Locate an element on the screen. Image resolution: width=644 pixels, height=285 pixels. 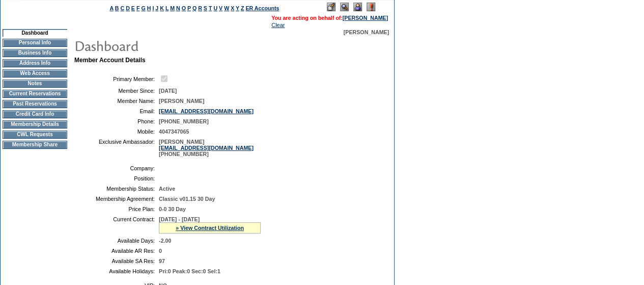
td: Available Days: is located at coordinates (117, 241).